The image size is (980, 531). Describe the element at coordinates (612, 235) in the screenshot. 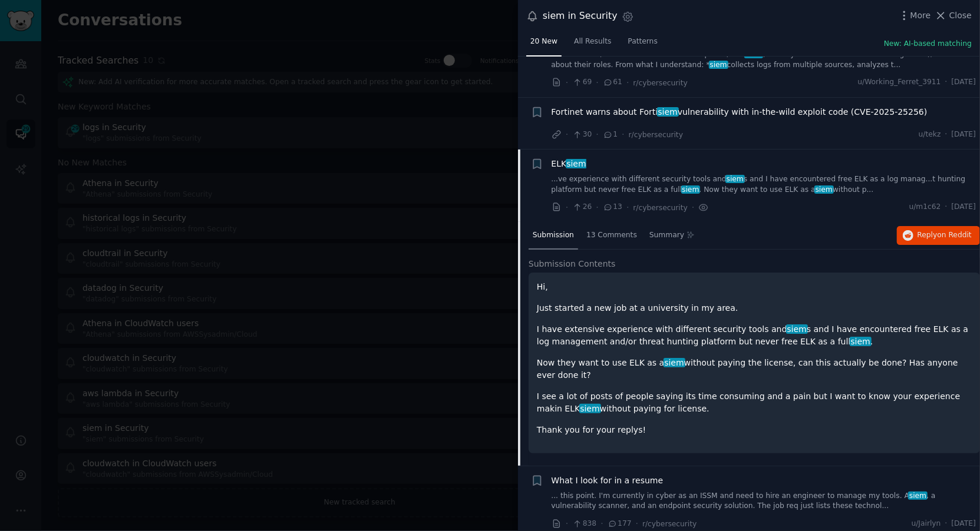

I see `span: 13 Comments` at that location.